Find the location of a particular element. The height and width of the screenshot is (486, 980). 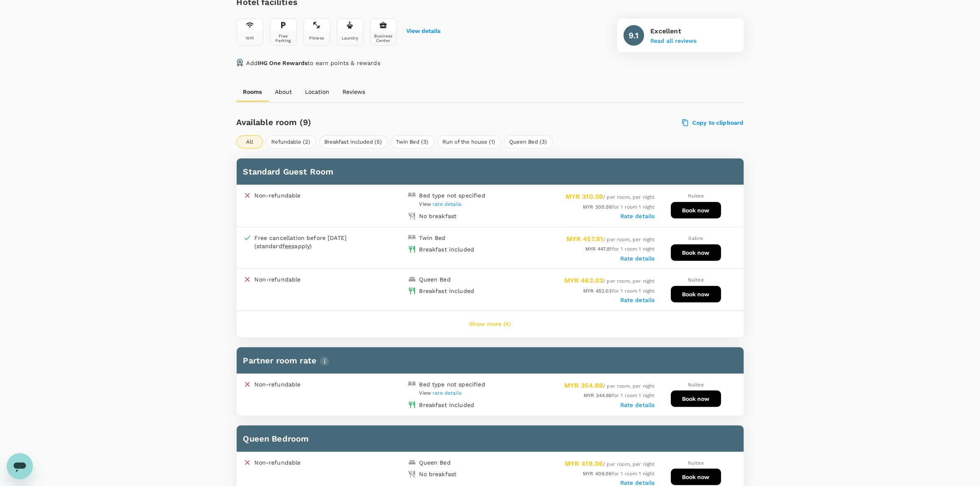

div: Wifi is located at coordinates (250, 38).